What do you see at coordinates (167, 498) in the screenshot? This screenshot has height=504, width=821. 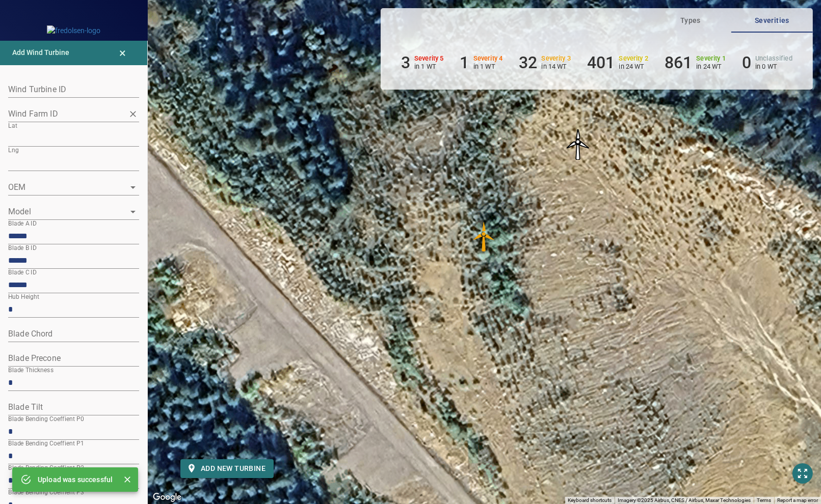 I see `a: Open this area in Google Maps (opens a new window)` at bounding box center [167, 498].